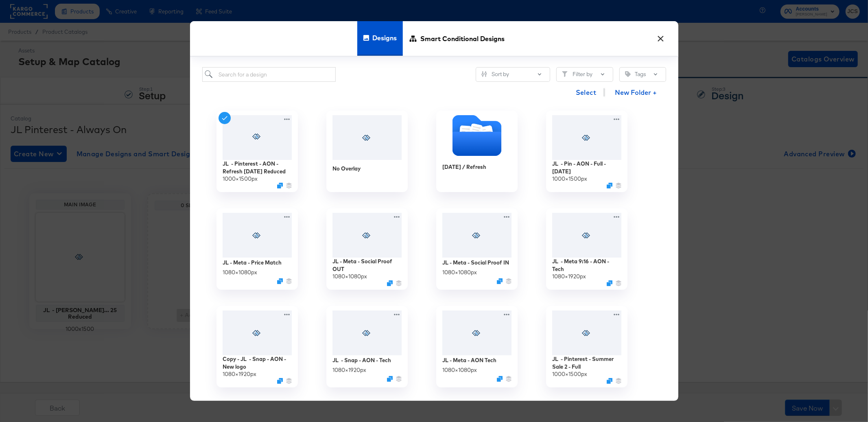  Describe the element at coordinates (513, 74) in the screenshot. I see `button: SlidersSort by` at that location.